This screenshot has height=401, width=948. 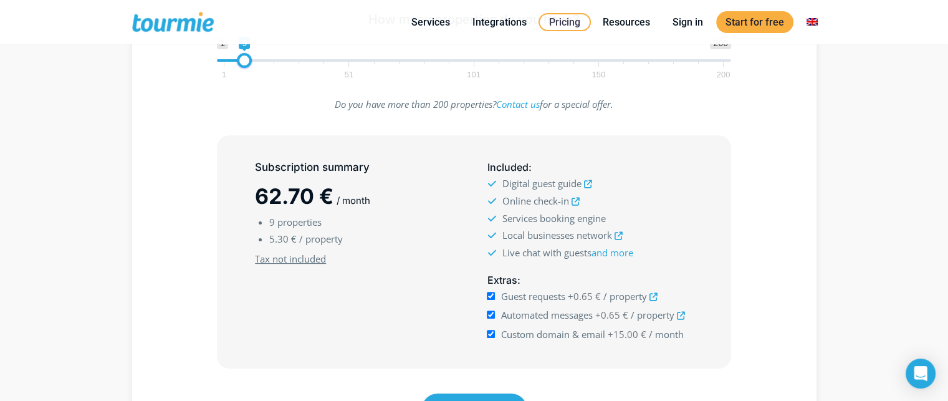 I want to click on a: Services, so click(x=431, y=22).